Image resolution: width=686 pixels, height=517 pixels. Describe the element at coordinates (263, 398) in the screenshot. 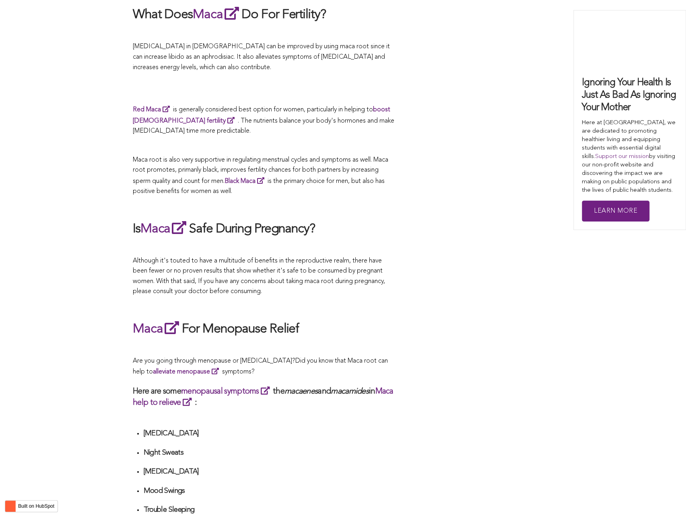

I see `a: Maca help to relieve` at that location.